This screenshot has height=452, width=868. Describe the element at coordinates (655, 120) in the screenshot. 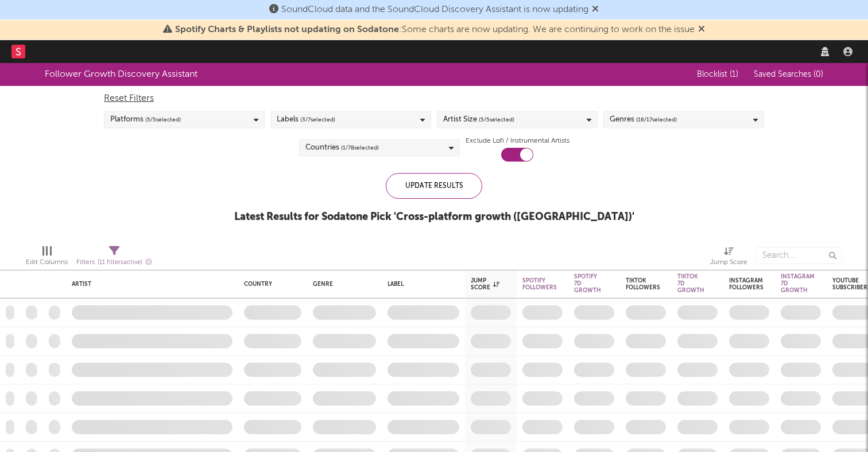

I see `span: ( 16 / 17 selected)` at that location.